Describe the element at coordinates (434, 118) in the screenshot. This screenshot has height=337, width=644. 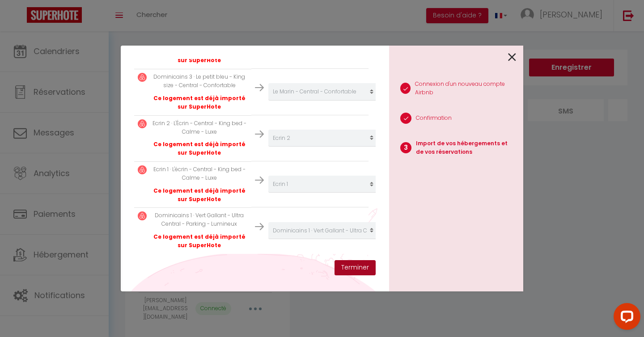
I see `p: Confirmation` at that location.